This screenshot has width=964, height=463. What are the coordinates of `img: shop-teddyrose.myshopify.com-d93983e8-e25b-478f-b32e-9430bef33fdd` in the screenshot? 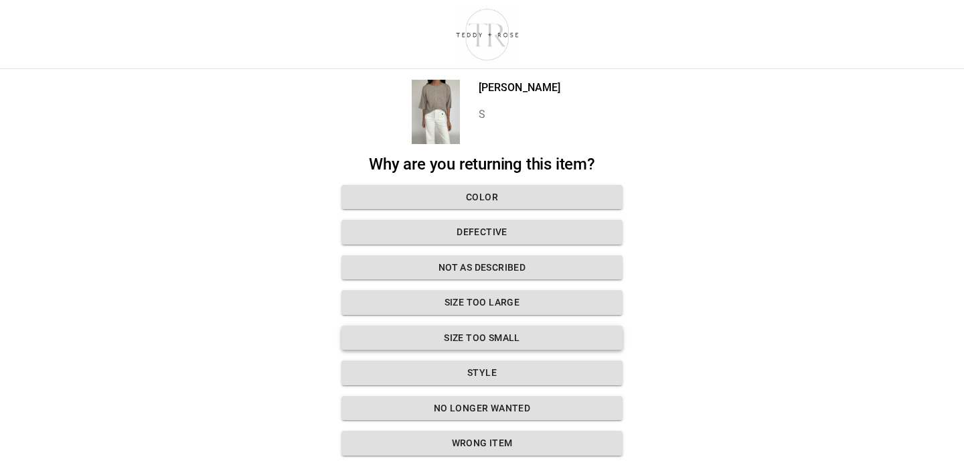 It's located at (487, 34).